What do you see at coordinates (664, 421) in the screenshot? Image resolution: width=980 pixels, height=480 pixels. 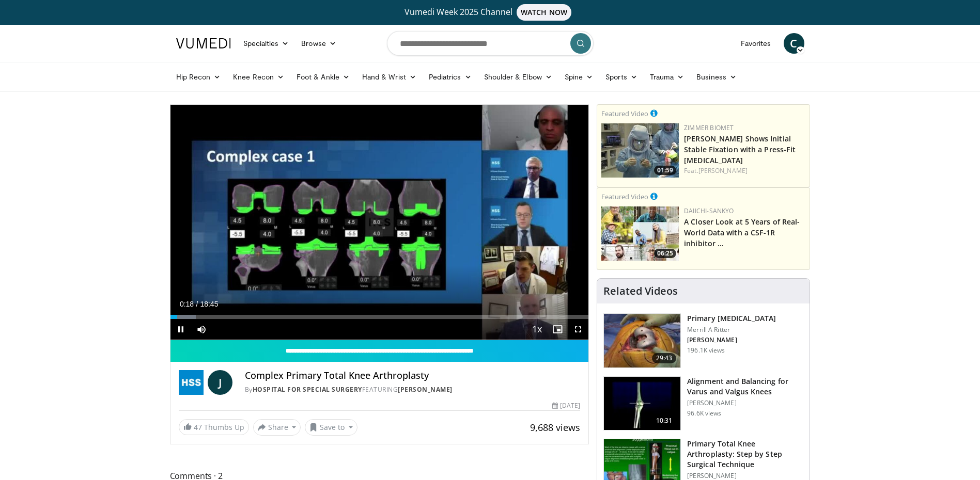 I see `span: 10:31` at bounding box center [664, 421].